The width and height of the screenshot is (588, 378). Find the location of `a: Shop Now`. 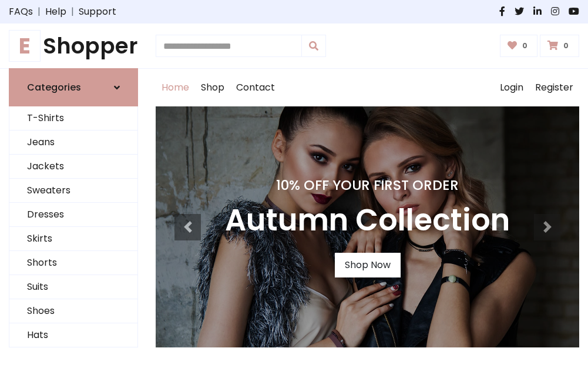

a: Shop Now is located at coordinates (368, 265).